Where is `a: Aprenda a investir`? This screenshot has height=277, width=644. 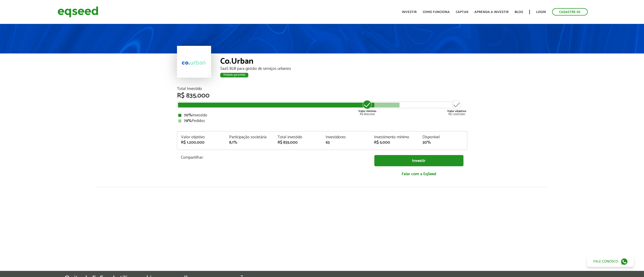 a: Aprenda a investir is located at coordinates (491, 12).